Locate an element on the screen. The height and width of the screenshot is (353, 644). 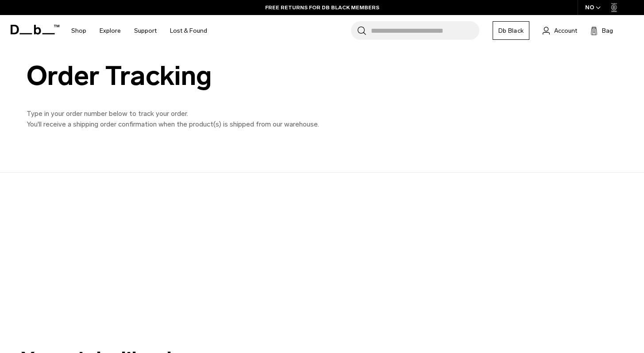
a: Explore is located at coordinates (110, 30).